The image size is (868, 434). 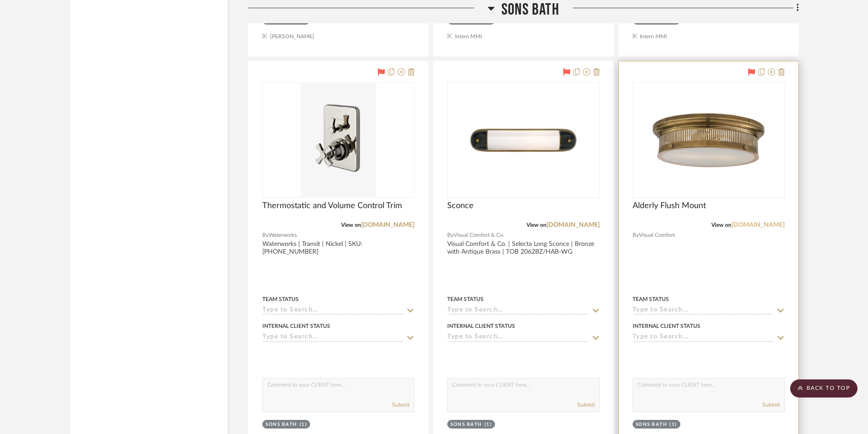 What do you see at coordinates (339, 140) in the screenshot?
I see `img: Thermostatic and Volume Control Trim` at bounding box center [339, 140].